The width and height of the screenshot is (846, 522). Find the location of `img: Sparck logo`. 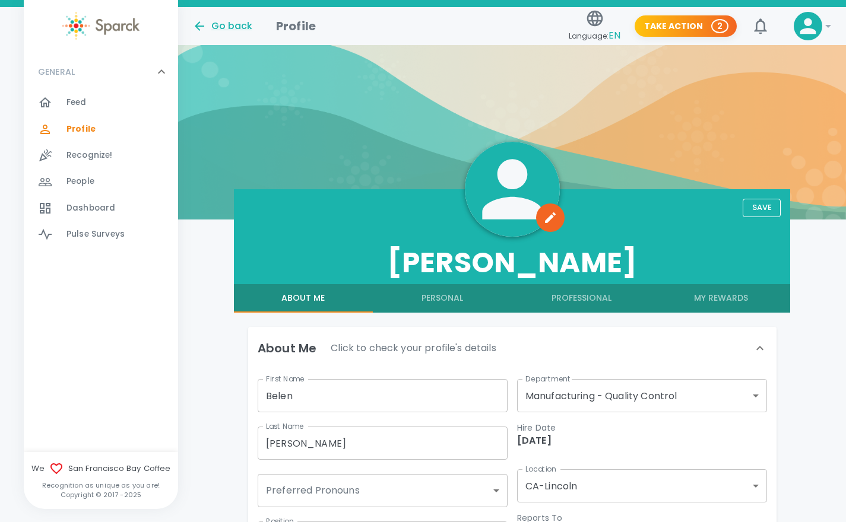

img: Sparck logo is located at coordinates (101, 26).